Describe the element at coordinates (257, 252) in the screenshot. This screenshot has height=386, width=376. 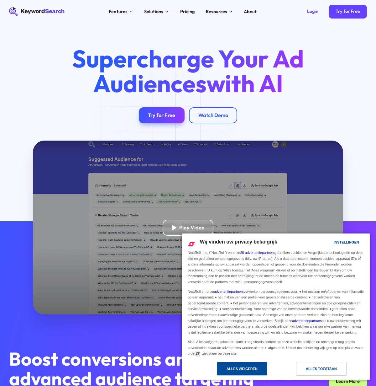
I see `a: 20 advertentiepartners` at that location.